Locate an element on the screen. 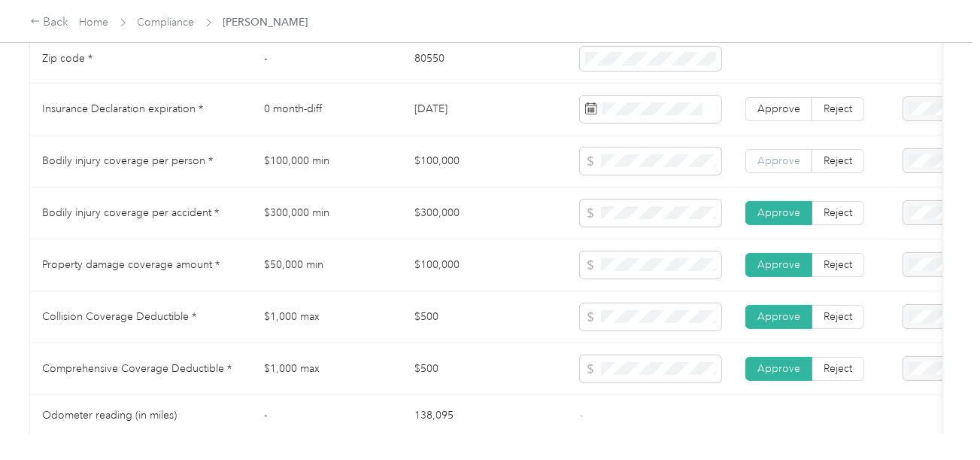 The width and height of the screenshot is (980, 460). td: Bodily injury coverage per person * is located at coordinates (141, 161).